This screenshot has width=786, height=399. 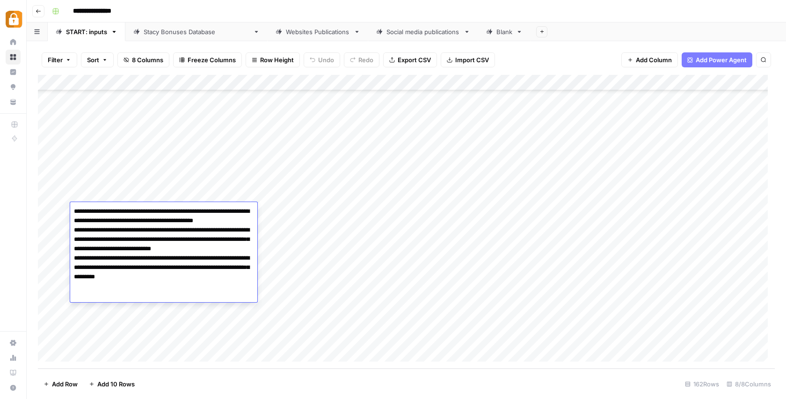 I want to click on button: Add Power Agent, so click(x=717, y=60).